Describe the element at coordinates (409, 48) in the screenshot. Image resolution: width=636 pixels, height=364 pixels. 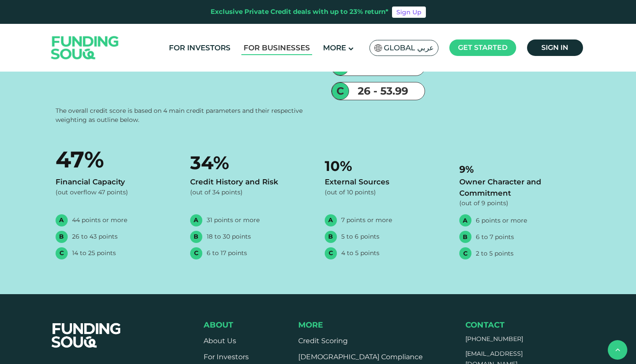
I see `span: Global عربي` at that location.